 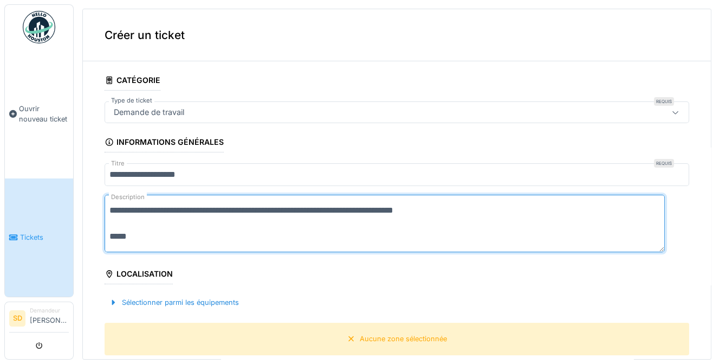 What do you see at coordinates (44, 114) in the screenshot?
I see `span: Ouvrir nouveau ticket` at bounding box center [44, 114].